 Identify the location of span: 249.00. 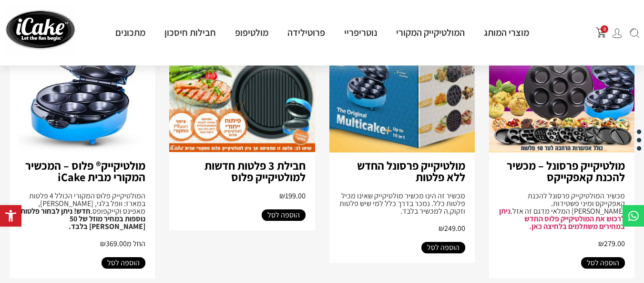
(452, 228).